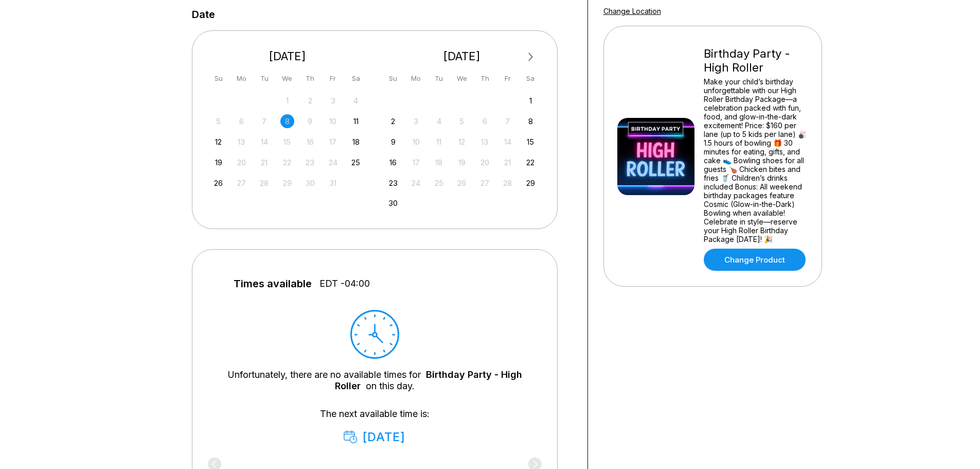 This screenshot has width=980, height=469. What do you see at coordinates (393, 162) in the screenshot?
I see `div: Choose Sunday, November 16th, 2025` at bounding box center [393, 162].